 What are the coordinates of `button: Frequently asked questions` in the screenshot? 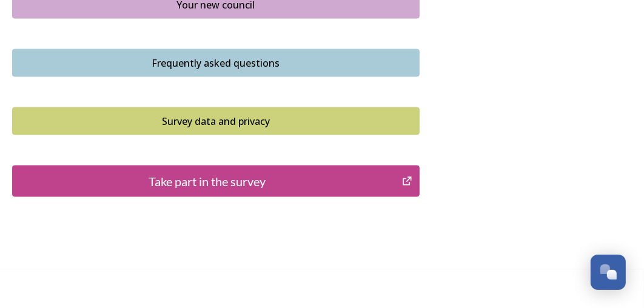 It's located at (216, 63).